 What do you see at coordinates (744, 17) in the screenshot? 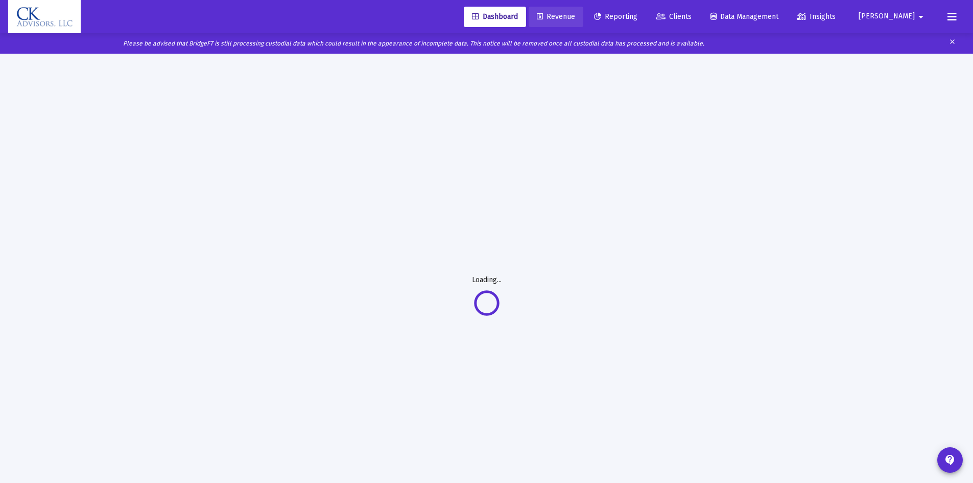
I see `a: Data Management` at bounding box center [744, 17].